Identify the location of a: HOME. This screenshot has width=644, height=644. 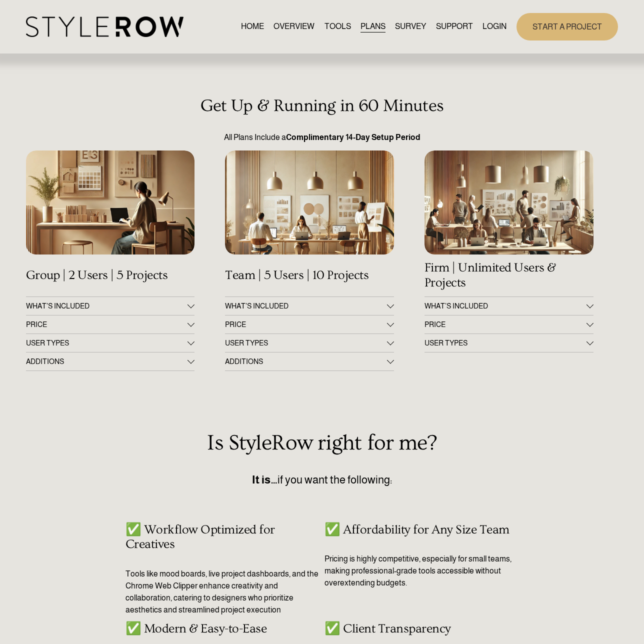
(252, 27).